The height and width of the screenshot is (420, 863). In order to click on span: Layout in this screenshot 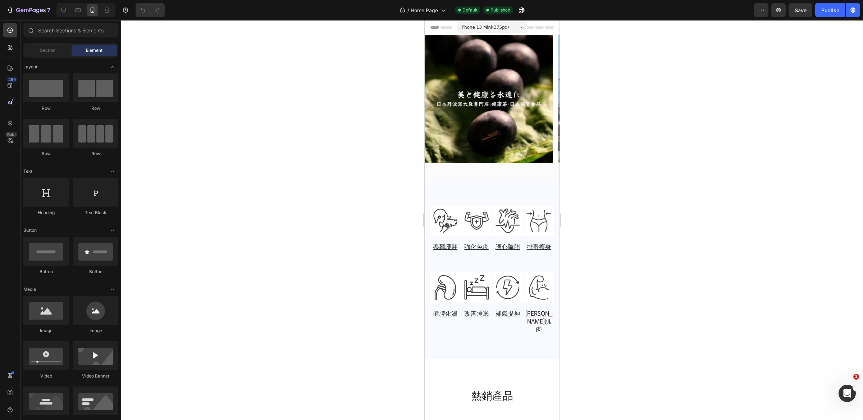, I will do `click(30, 67)`.